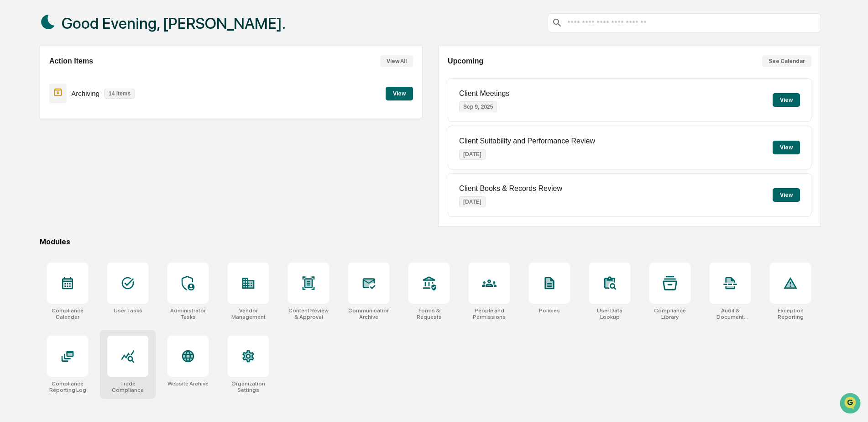 The image size is (868, 422). Describe the element at coordinates (397, 61) in the screenshot. I see `a: View All` at that location.